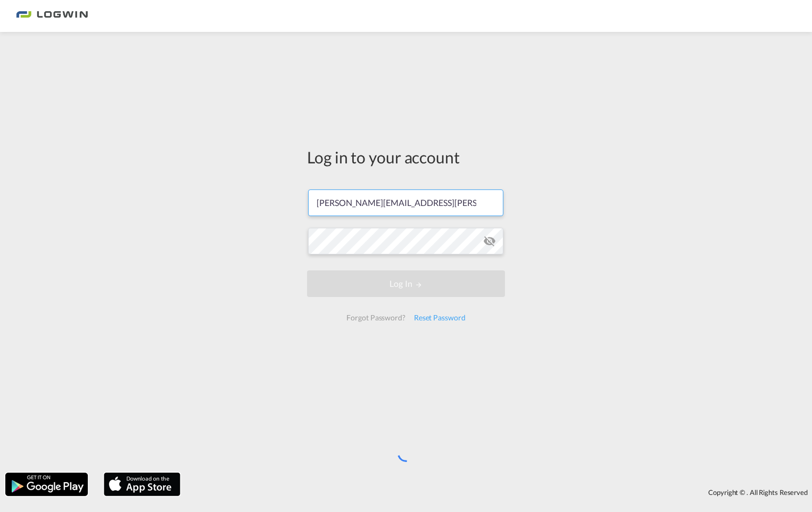 The width and height of the screenshot is (812, 512). I want to click on div: Reset Password, so click(440, 318).